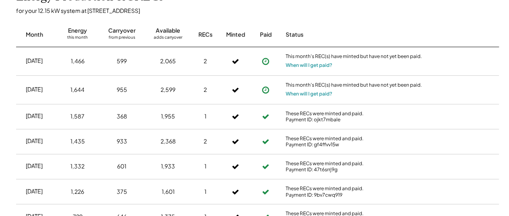 This screenshot has width=509, height=216. I want to click on div: Energy, so click(77, 31).